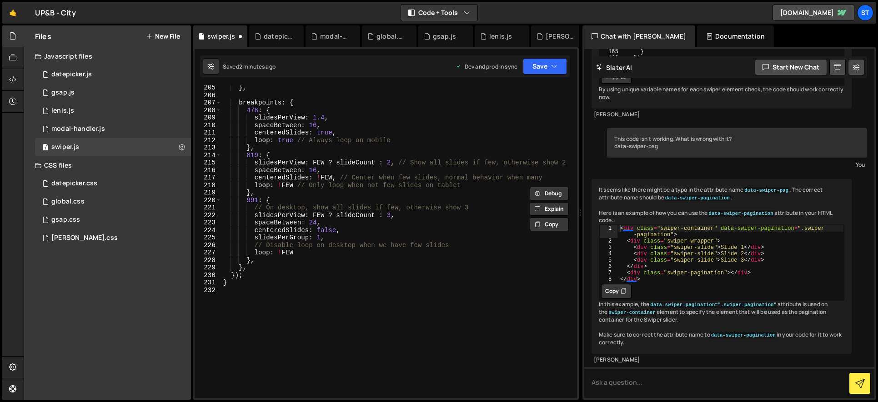 This screenshot has height=402, width=878. I want to click on div: 4, so click(608, 254).